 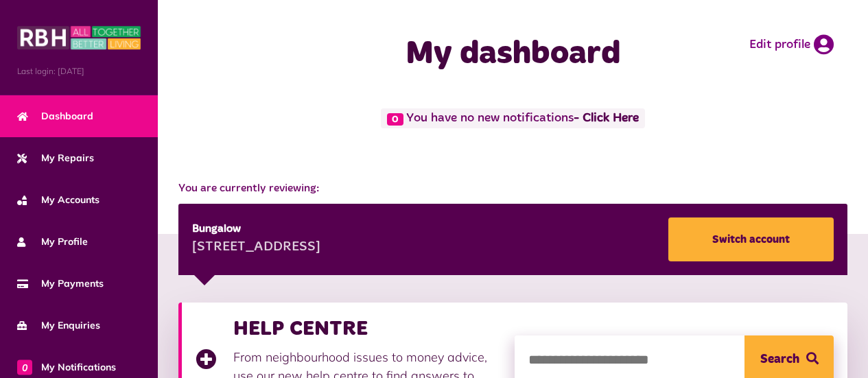 I want to click on span: My Enquiries, so click(x=58, y=326).